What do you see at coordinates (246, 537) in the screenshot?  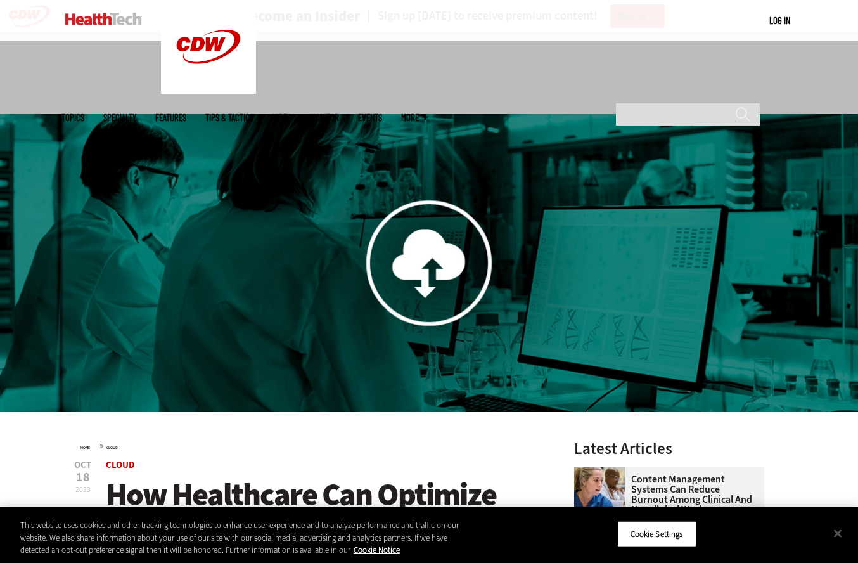 I see `div: This website uses cookies and other tracking technologies to enhance user experience and to analy...` at bounding box center [246, 537].